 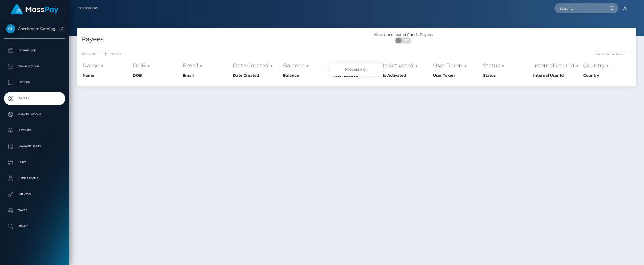 What do you see at coordinates (217, 39) in the screenshot?
I see `h4: Payees` at bounding box center [217, 39].